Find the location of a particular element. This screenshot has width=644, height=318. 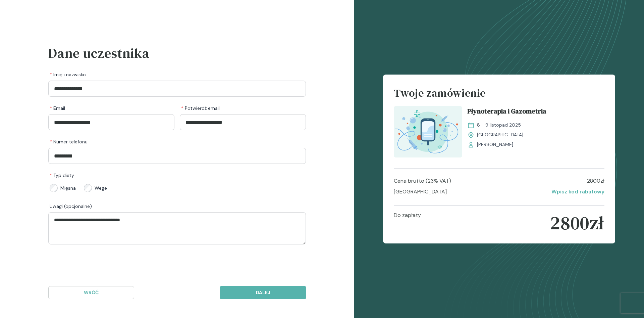

span: Numer telefonu is located at coordinates (68, 141).